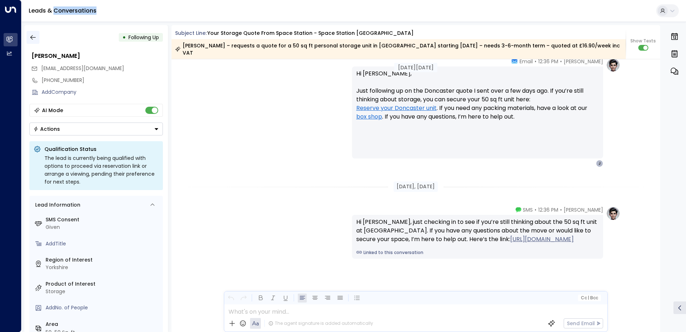 The height and width of the screenshot is (332, 686). What do you see at coordinates (83, 68) in the screenshot?
I see `span: jimleahcim@gmail.com` at bounding box center [83, 68].